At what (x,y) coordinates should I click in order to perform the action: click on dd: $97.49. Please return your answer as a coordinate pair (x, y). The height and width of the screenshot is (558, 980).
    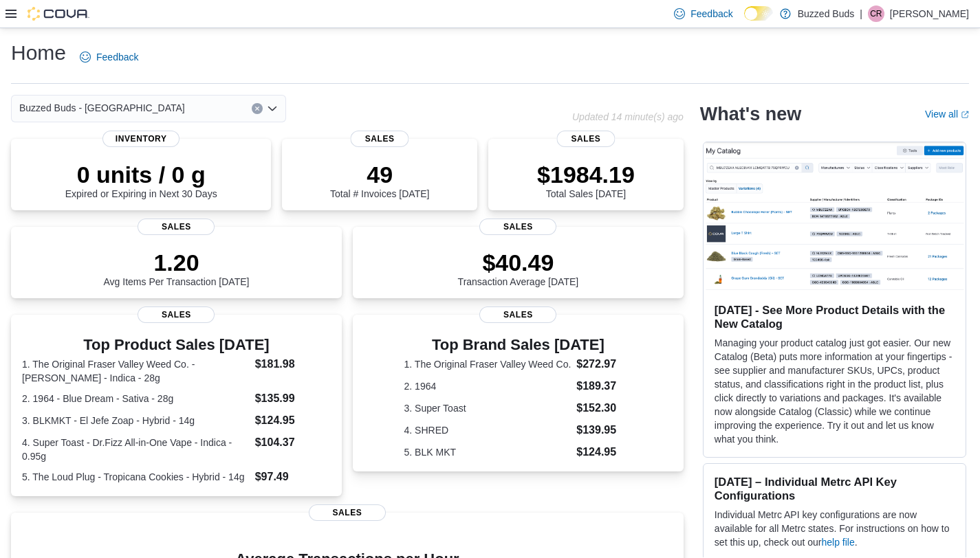
    Looking at the image, I should click on (293, 478).